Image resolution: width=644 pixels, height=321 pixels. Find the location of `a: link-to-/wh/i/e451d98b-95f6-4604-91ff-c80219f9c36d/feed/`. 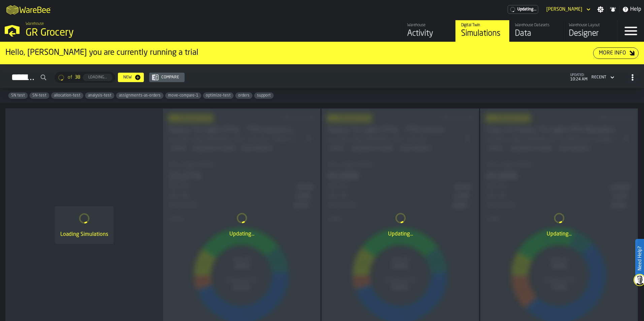

a: link-to-/wh/i/e451d98b-95f6-4604-91ff-c80219f9c36d/feed/ is located at coordinates (428, 31).